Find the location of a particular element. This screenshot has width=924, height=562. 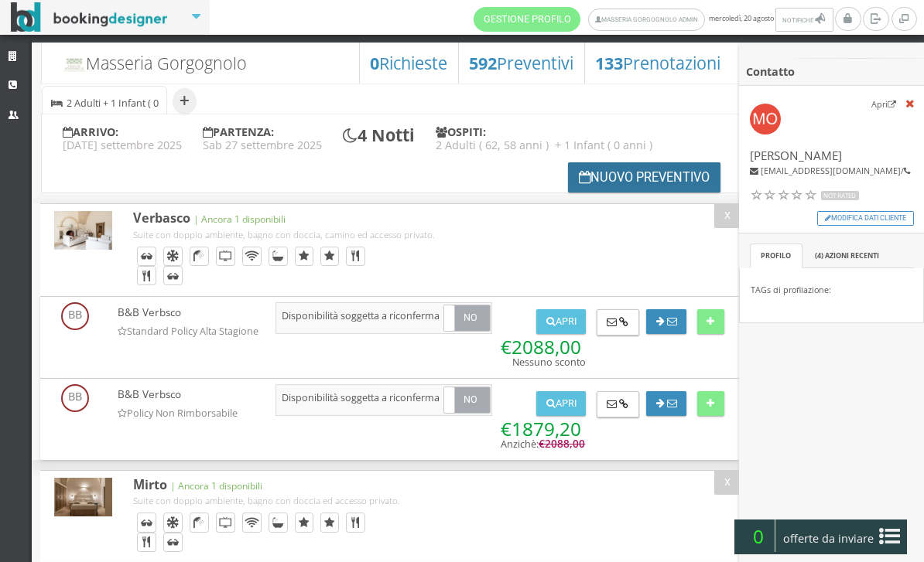

a: Masseria Gorgognolo Admin is located at coordinates (647, 20).